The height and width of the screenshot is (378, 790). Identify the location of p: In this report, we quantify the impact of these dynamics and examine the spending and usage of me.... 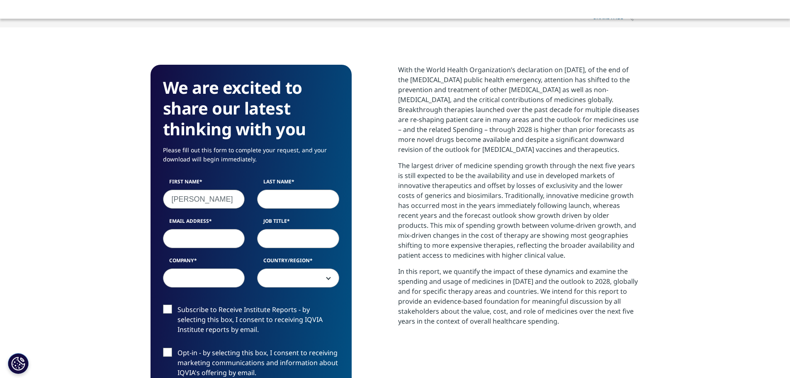
(519, 299).